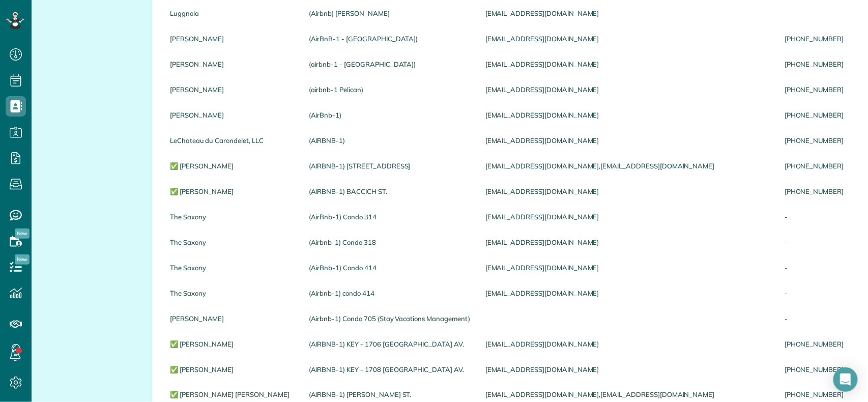 The height and width of the screenshot is (402, 868). I want to click on a: (airbnb-1 Pelican), so click(389, 89).